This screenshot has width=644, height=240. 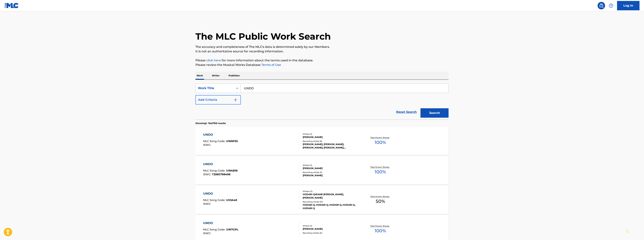 What do you see at coordinates (407, 112) in the screenshot?
I see `a: Reset Search` at bounding box center [407, 112].